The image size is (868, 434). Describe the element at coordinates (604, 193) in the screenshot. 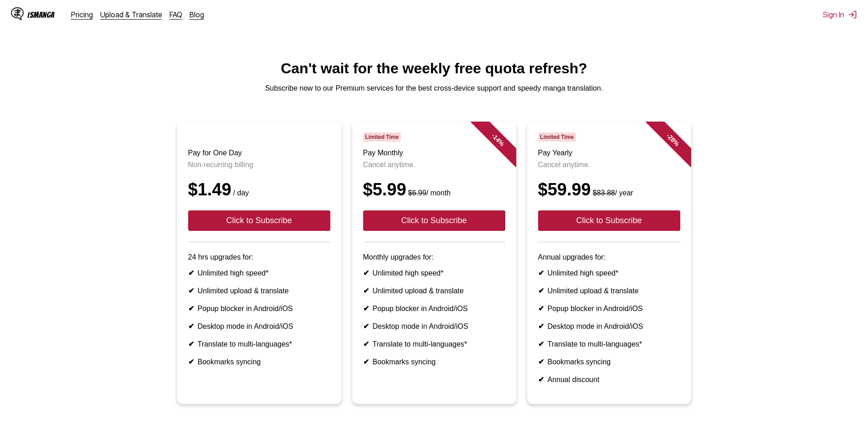

I see `s: $83.88` at that location.